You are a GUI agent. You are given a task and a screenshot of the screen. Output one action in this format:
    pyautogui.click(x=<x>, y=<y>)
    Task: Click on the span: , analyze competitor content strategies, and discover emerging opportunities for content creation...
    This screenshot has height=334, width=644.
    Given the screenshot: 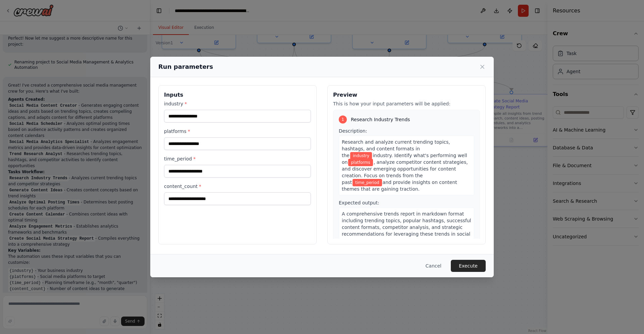 What is the action you would take?
    pyautogui.click(x=405, y=172)
    